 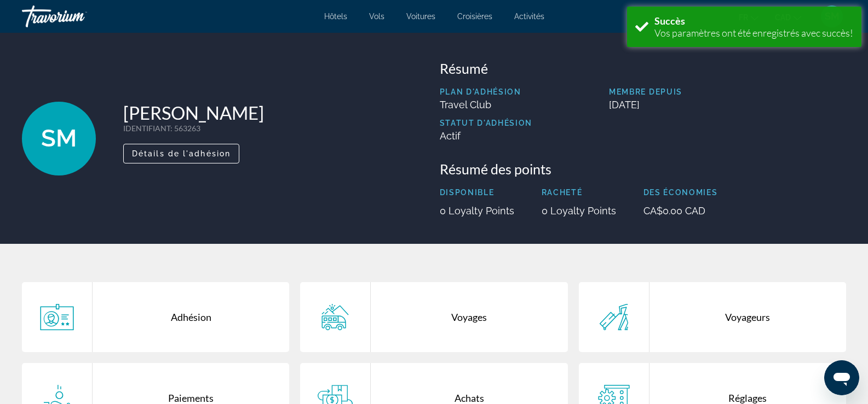 What do you see at coordinates (336, 16) in the screenshot?
I see `a: Hôtels` at bounding box center [336, 16].